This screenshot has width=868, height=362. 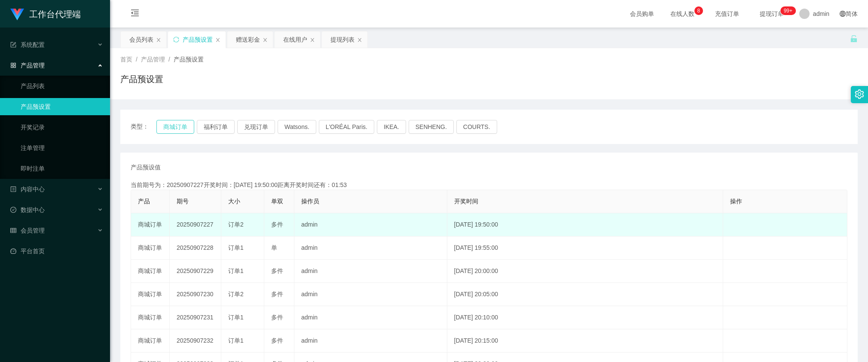 I want to click on button: COURTS., so click(x=477, y=127).